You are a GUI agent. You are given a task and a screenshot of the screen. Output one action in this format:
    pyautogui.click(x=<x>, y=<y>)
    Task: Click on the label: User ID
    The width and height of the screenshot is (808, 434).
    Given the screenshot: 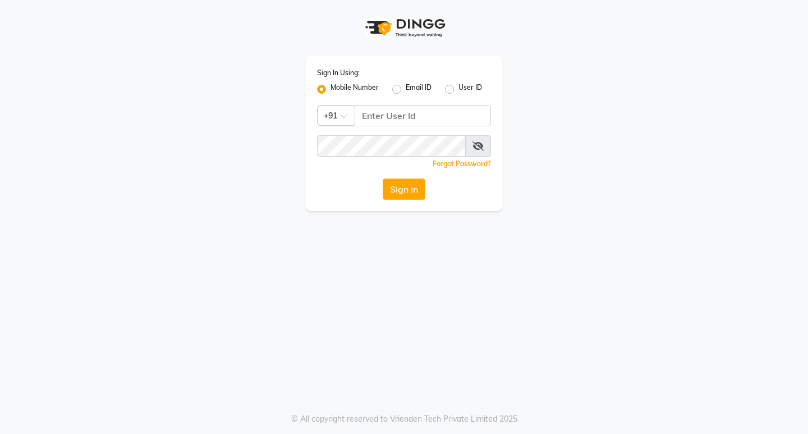 What is the action you would take?
    pyautogui.click(x=470, y=89)
    